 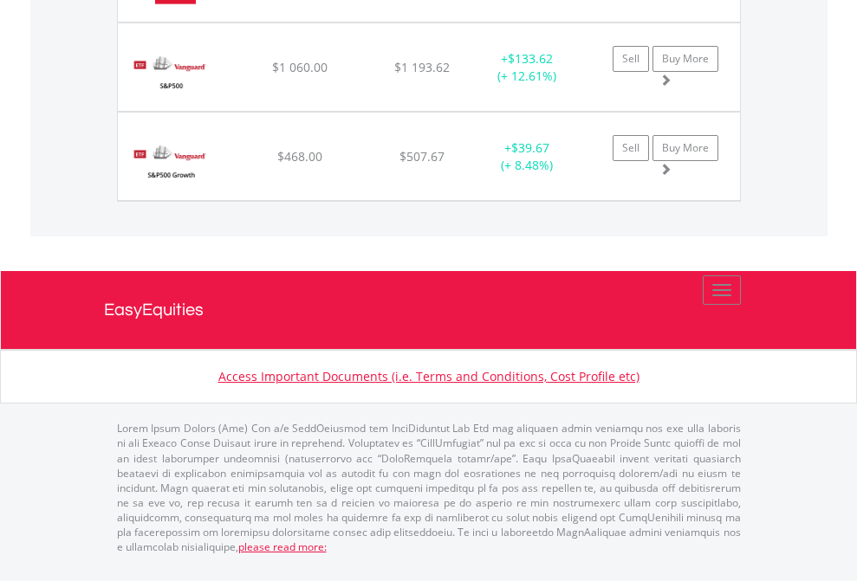 I want to click on a: Access Important Documents (i.e. Terms and Conditions, Cost Profile etc), so click(x=429, y=376).